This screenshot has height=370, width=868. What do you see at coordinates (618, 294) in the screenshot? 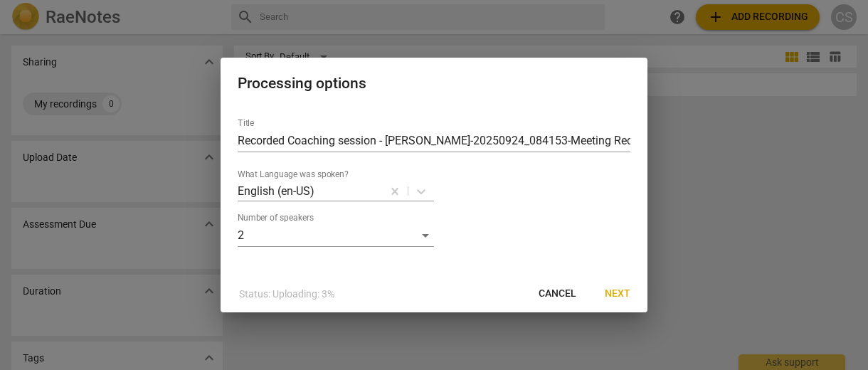
I see `button: Next` at bounding box center [618, 294].